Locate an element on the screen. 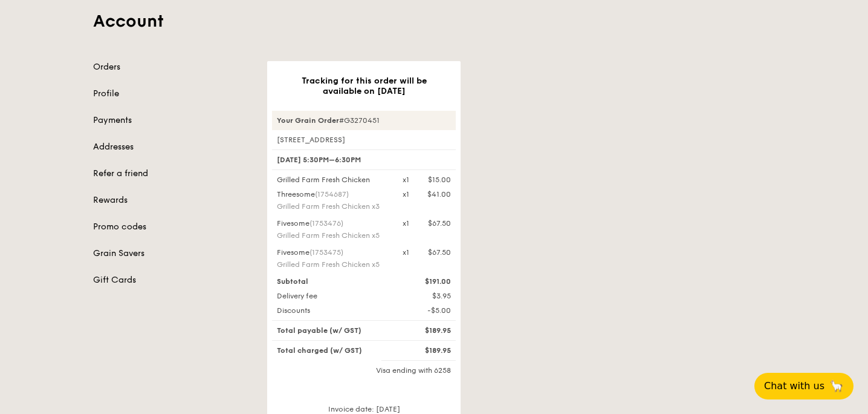  span: (1753476) is located at coordinates (327, 223).